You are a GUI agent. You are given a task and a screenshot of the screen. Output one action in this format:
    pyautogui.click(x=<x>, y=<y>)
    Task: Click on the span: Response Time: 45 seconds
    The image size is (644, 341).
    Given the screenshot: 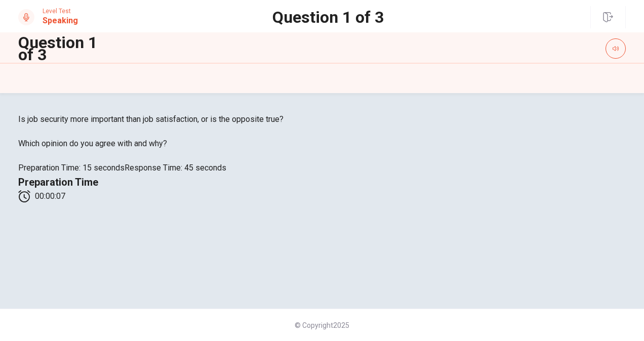 What is the action you would take?
    pyautogui.click(x=175, y=167)
    